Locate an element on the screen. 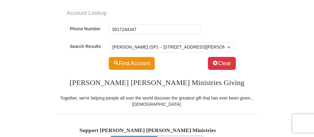 The image size is (314, 137). button: Clear is located at coordinates (222, 64).